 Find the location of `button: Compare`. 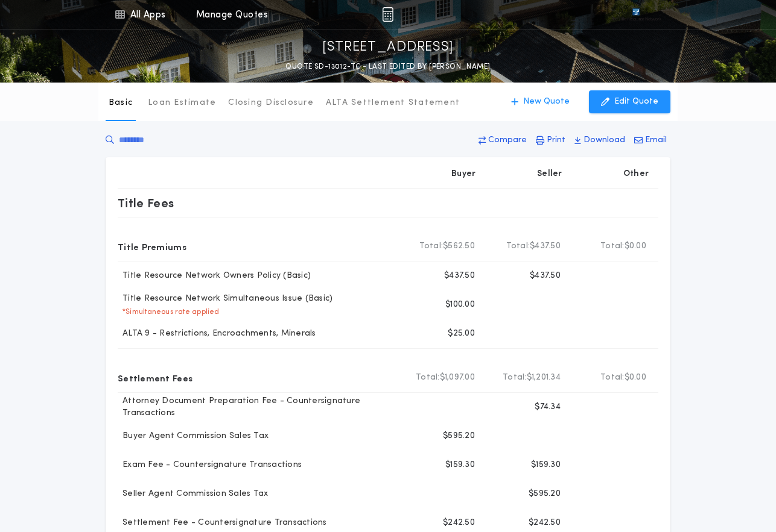

button: Compare is located at coordinates (502, 141).